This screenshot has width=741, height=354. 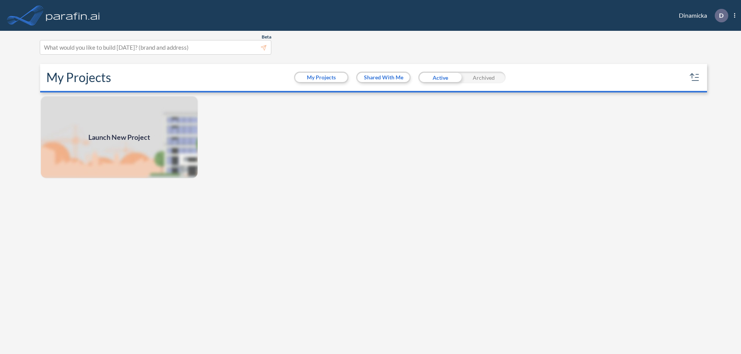 I want to click on button: My Projects, so click(x=321, y=78).